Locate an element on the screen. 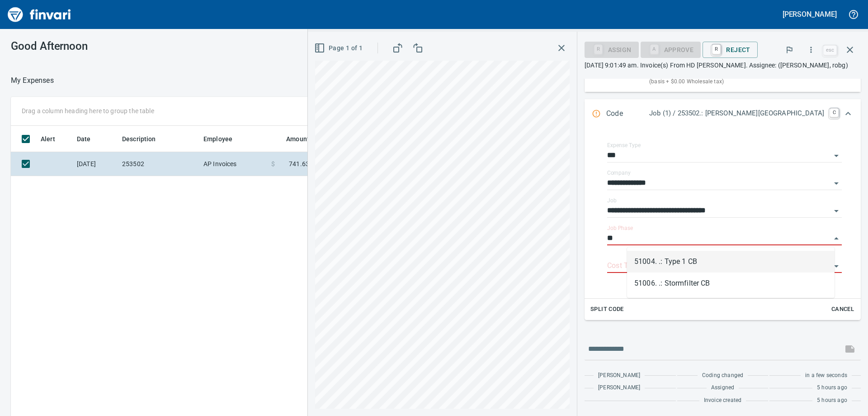  a: C is located at coordinates (834, 113).